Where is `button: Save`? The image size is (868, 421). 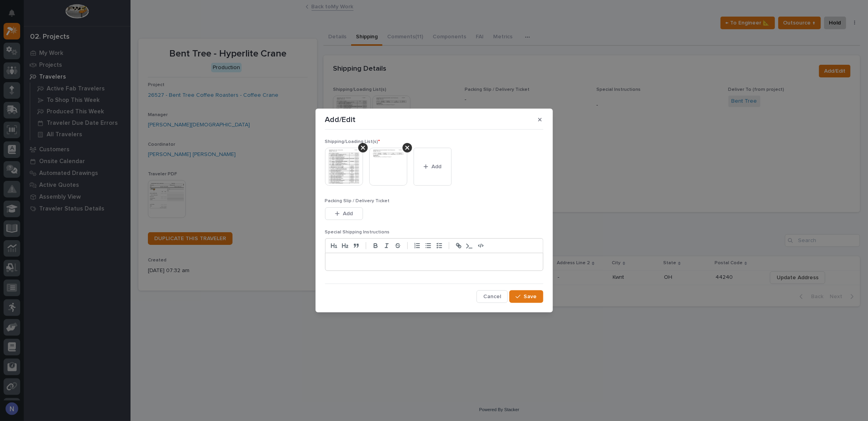 button: Save is located at coordinates (526, 297).